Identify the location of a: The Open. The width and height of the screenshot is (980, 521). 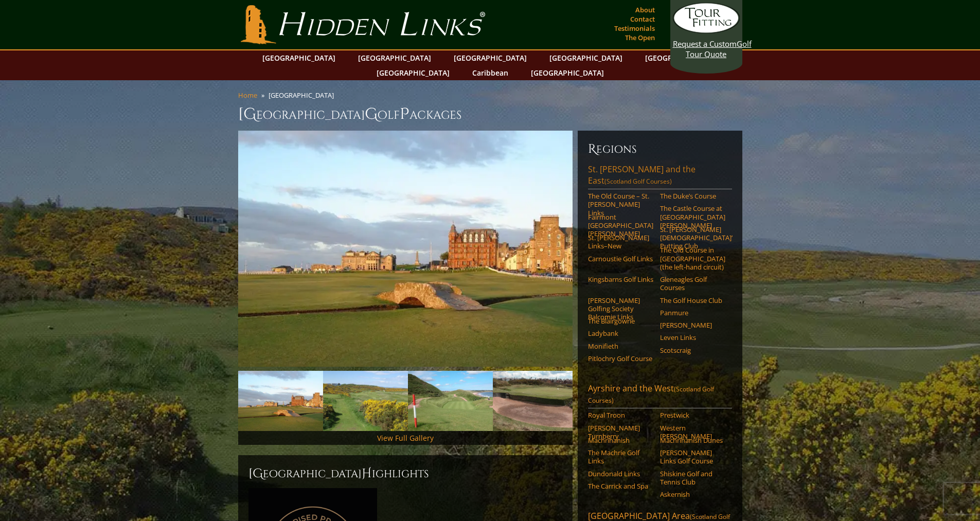
(640, 38).